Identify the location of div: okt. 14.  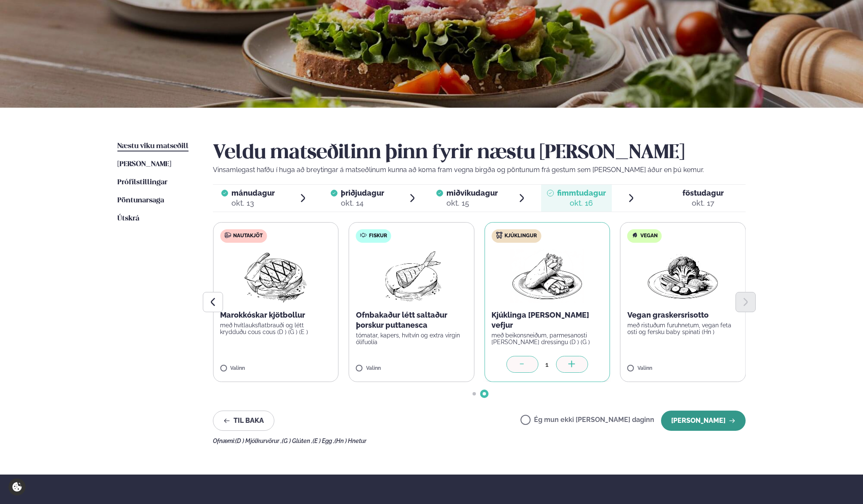
(362, 203).